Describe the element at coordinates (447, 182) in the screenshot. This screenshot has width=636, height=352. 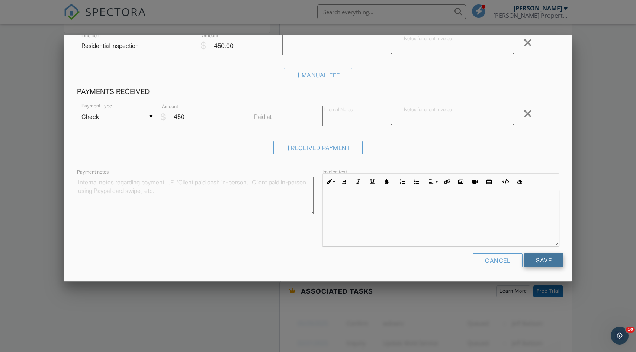
I see `button: Insert Link (⌘K)` at that location.